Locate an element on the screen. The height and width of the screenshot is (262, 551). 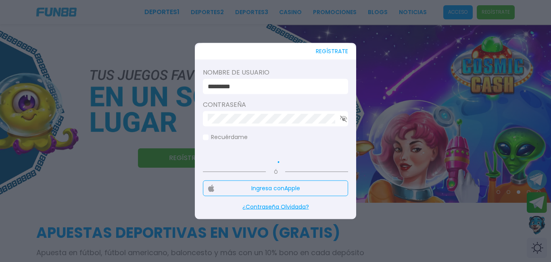
button: REGÍSTRATE is located at coordinates (332, 51).